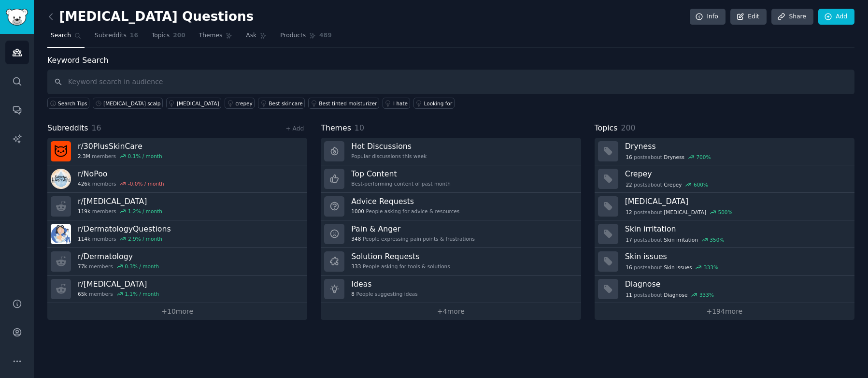 The image size is (868, 378). What do you see at coordinates (451, 234) in the screenshot?
I see `a: Pain & Anger348People expressing pain points & frustrations` at bounding box center [451, 234].